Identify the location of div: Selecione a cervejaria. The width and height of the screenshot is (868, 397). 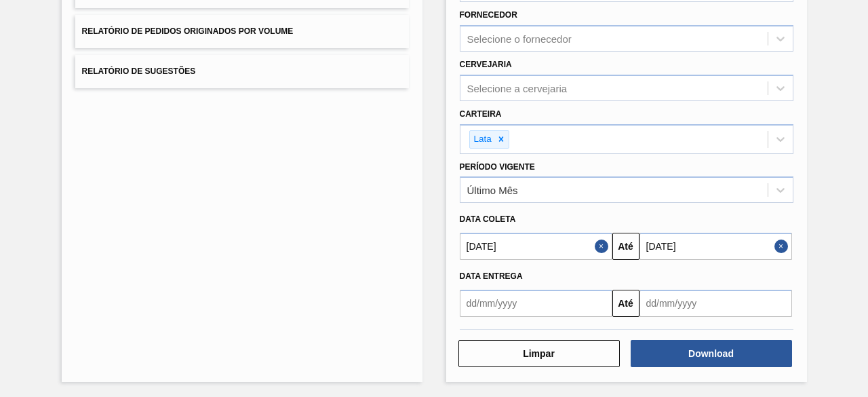
(518, 87).